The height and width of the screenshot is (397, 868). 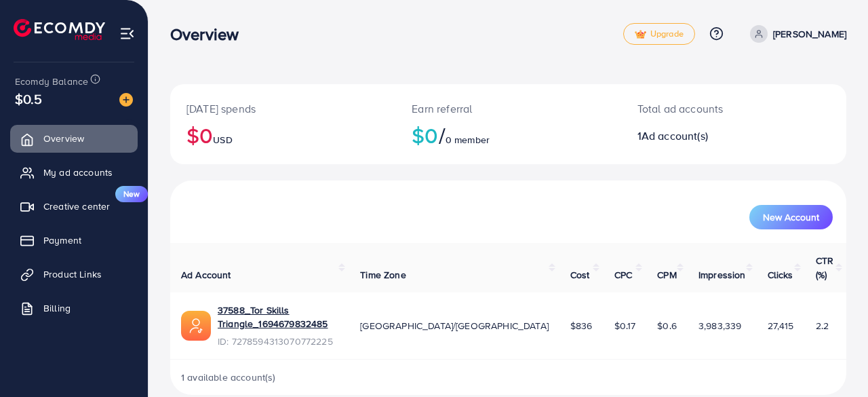 What do you see at coordinates (196, 326) in the screenshot?
I see `img: ic-ads-acc.e4c84228.svg` at bounding box center [196, 326].